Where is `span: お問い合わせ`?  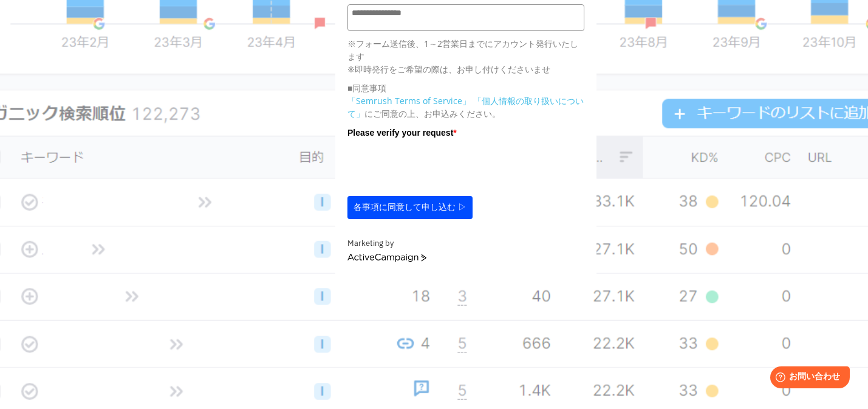 span: お問い合わせ is located at coordinates (55, 15).